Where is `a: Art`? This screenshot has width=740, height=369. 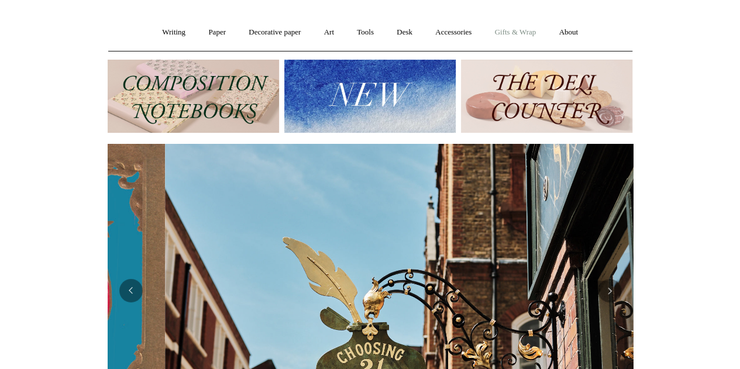
a: Art is located at coordinates (329, 32).